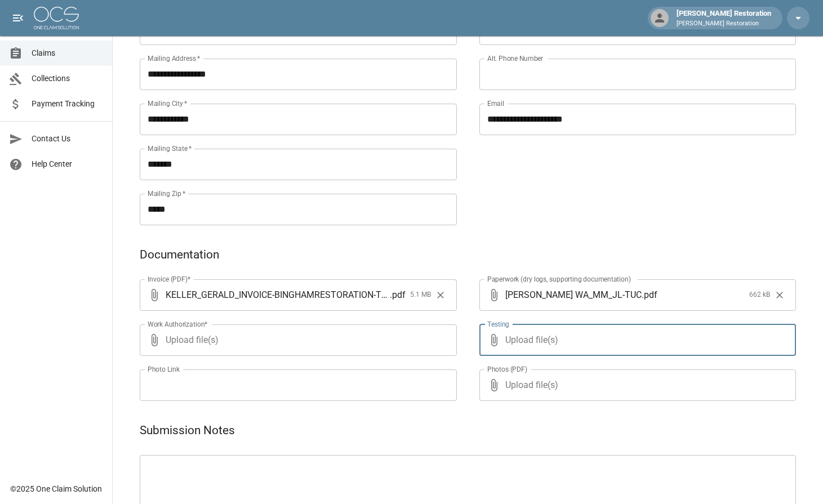 The height and width of the screenshot is (504, 823). What do you see at coordinates (18, 18) in the screenshot?
I see `button: open drawer` at bounding box center [18, 18].